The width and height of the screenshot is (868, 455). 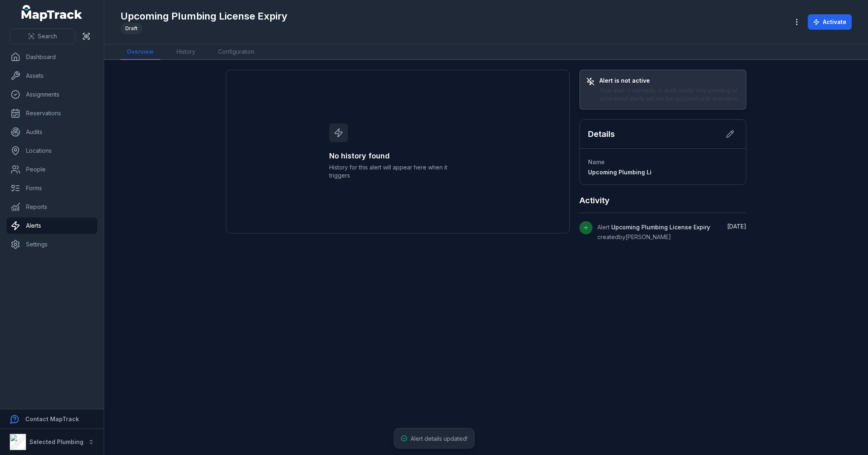 What do you see at coordinates (52, 207) in the screenshot?
I see `a: Reports` at bounding box center [52, 207].